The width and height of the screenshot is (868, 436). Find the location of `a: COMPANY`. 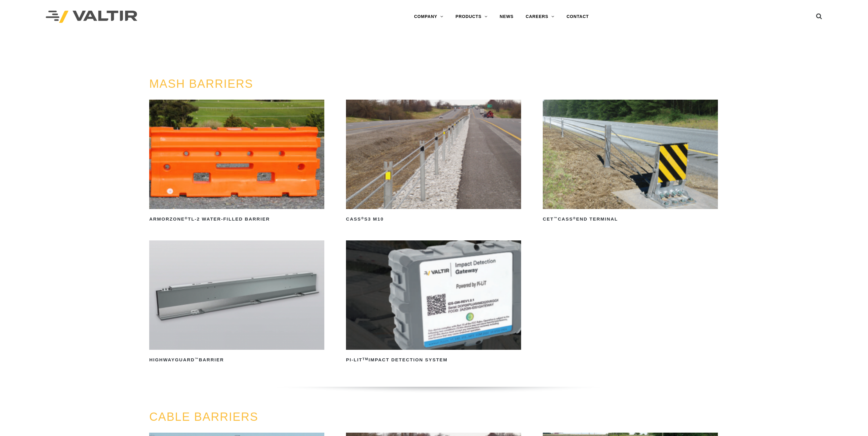

a: COMPANY is located at coordinates (428, 16).